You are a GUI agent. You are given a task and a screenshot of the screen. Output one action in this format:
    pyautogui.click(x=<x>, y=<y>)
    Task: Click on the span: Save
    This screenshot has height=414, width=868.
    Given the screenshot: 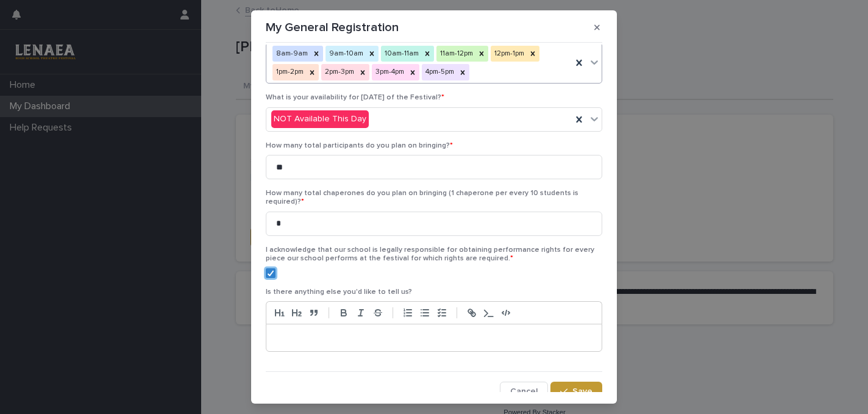 What is the action you would take?
    pyautogui.click(x=582, y=391)
    